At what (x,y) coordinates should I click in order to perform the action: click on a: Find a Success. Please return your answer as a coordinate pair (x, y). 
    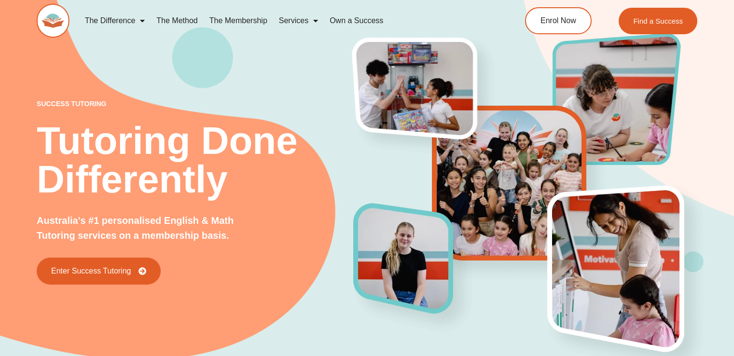
    Looking at the image, I should click on (657, 21).